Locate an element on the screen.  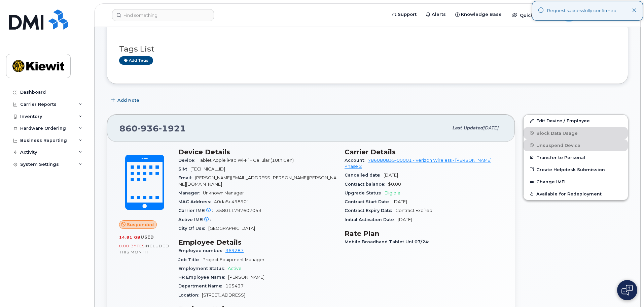
span: Project Equipment Manager is located at coordinates (233, 259).